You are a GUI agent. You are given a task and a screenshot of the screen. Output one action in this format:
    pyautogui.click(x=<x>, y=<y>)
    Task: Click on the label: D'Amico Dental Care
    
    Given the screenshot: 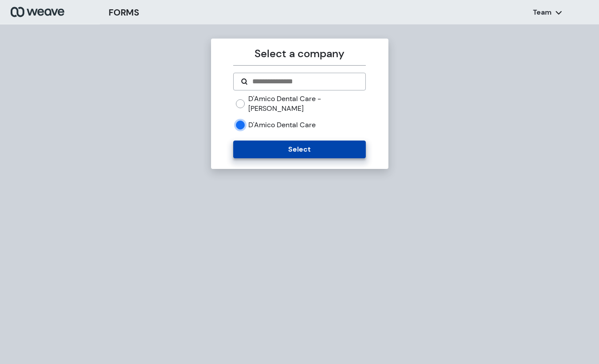 What is the action you would take?
    pyautogui.click(x=282, y=125)
    